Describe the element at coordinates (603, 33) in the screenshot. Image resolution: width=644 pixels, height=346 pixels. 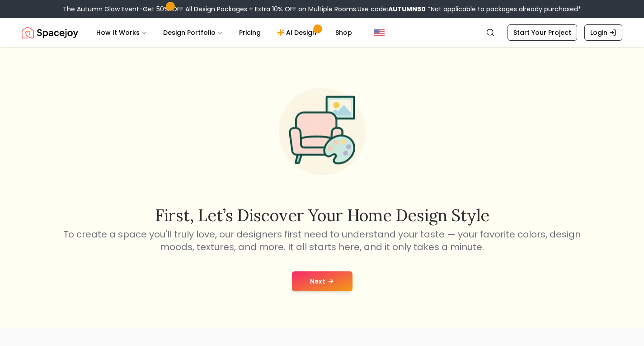
I see `a: Login` at that location.